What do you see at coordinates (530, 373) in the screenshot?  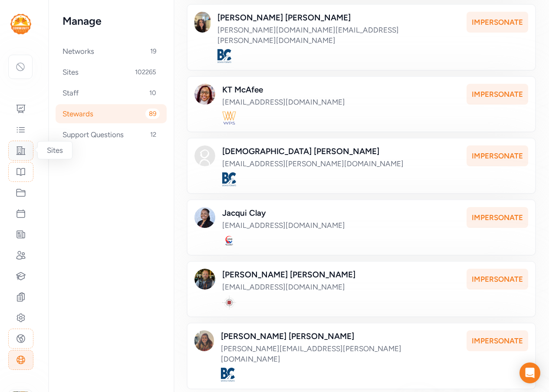 I see `div: Open Intercom Messenger` at bounding box center [530, 373].